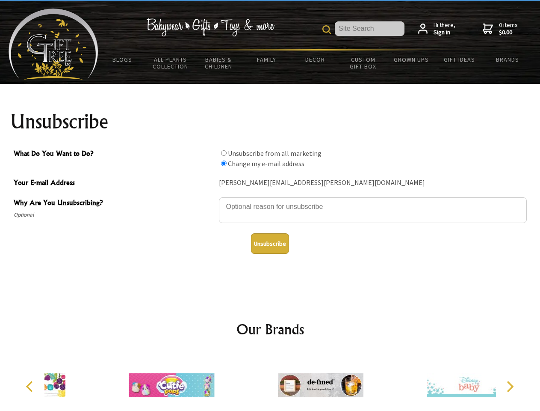 The height and width of the screenshot is (411, 540). Describe the element at coordinates (114, 215) in the screenshot. I see `span: Optional` at that location.